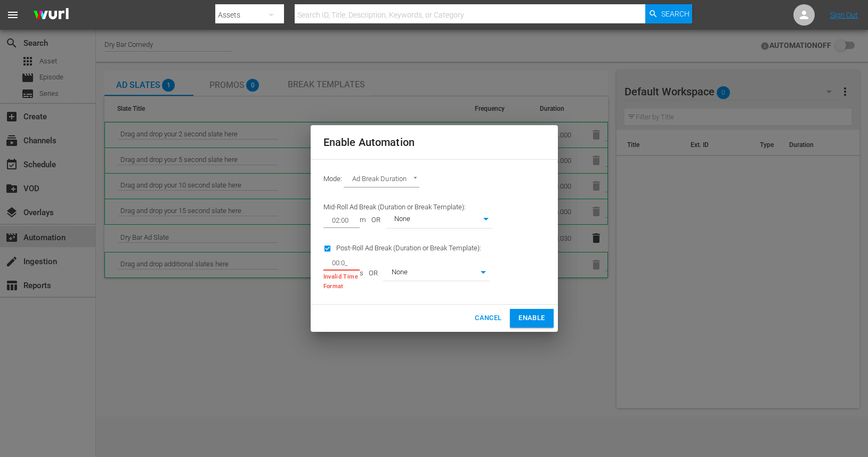  What do you see at coordinates (13, 15) in the screenshot?
I see `span: menu` at bounding box center [13, 15].